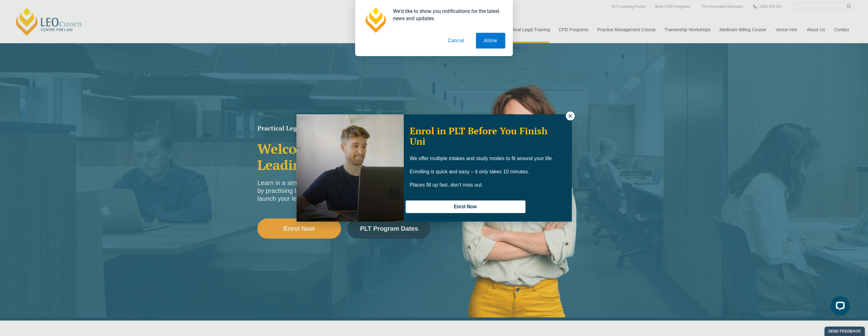 This screenshot has height=336, width=868. I want to click on button: Cancel, so click(456, 40).